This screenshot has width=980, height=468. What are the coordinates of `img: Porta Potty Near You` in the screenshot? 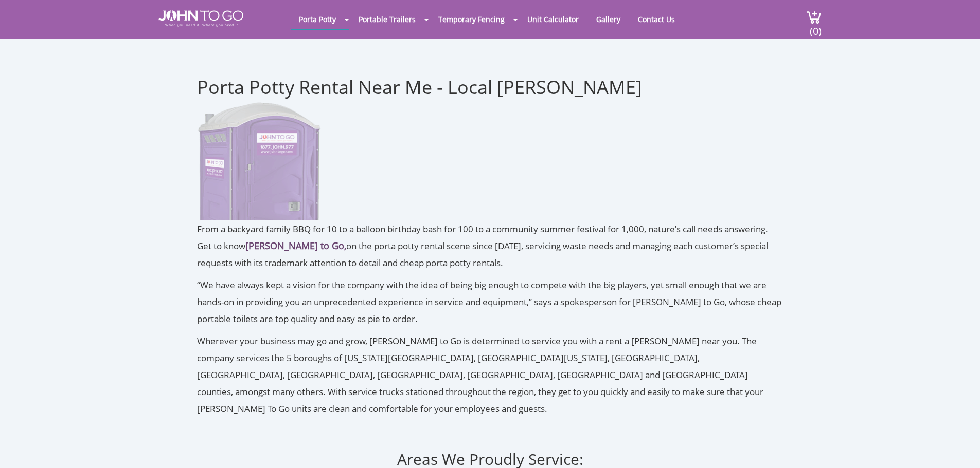 It's located at (259, 161).